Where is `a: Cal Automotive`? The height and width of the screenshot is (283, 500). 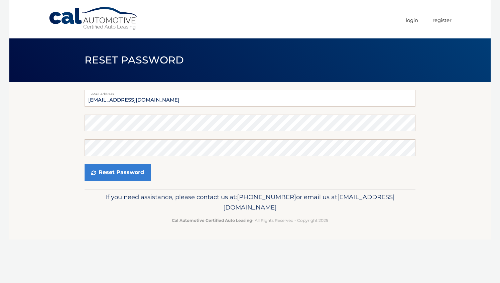
a: Cal Automotive is located at coordinates (94, 18).